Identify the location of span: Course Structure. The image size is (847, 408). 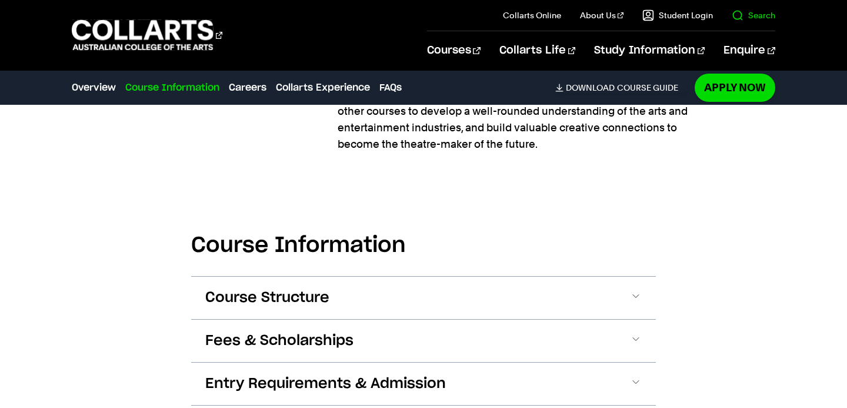
(267, 298).